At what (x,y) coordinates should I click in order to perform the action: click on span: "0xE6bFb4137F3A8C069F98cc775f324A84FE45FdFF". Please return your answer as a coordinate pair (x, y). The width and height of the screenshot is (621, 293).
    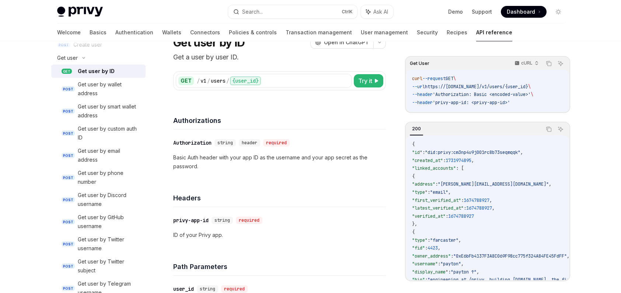
    Looking at the image, I should click on (510, 256).